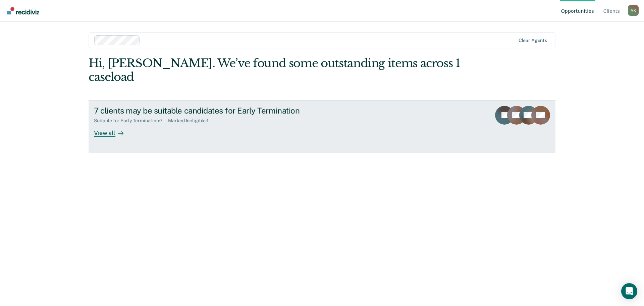 The width and height of the screenshot is (644, 306). What do you see at coordinates (634, 10) in the screenshot?
I see `div: M K` at bounding box center [634, 10].